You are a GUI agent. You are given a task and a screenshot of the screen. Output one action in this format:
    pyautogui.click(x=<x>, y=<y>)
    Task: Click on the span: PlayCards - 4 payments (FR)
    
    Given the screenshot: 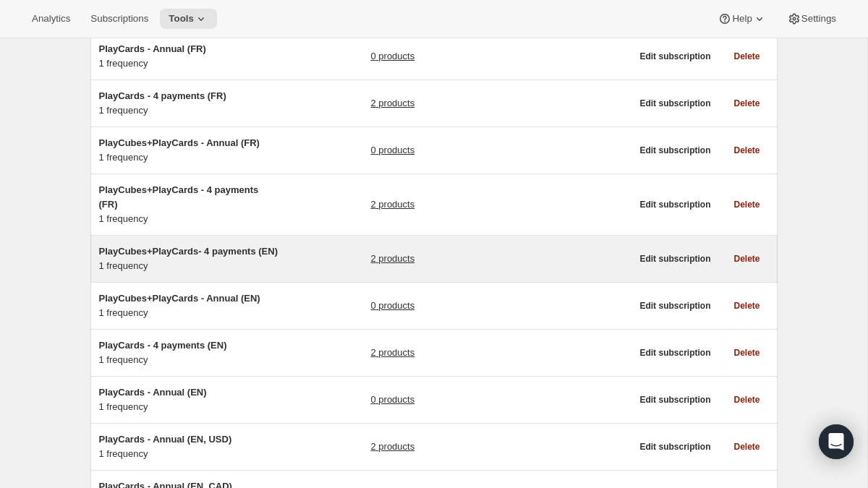 What is the action you would take?
    pyautogui.click(x=162, y=96)
    